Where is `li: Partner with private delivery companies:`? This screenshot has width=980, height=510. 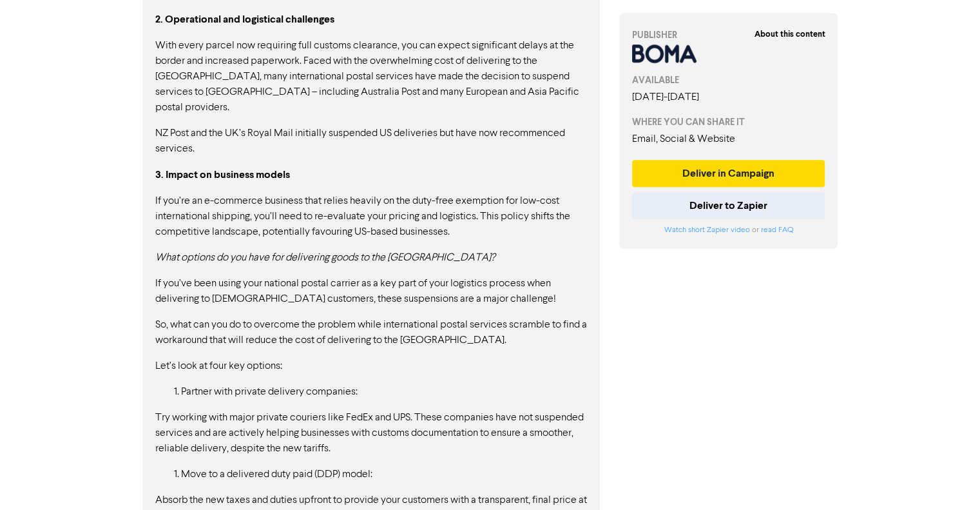 li: Partner with private delivery companies: is located at coordinates (384, 392).